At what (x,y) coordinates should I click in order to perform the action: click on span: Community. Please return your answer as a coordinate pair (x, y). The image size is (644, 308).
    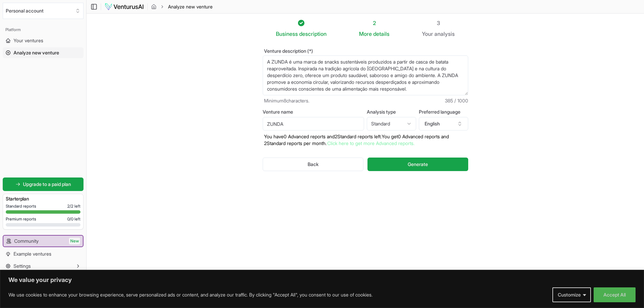
    Looking at the image, I should click on (26, 241).